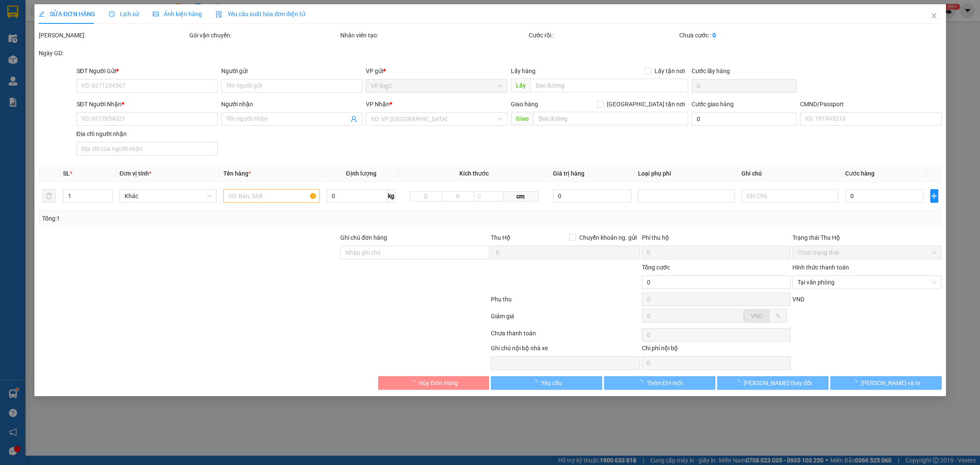 This screenshot has height=465, width=980. Describe the element at coordinates (565, 350) in the screenshot. I see `div: Ghi chú nội bộ nhà xe` at that location.